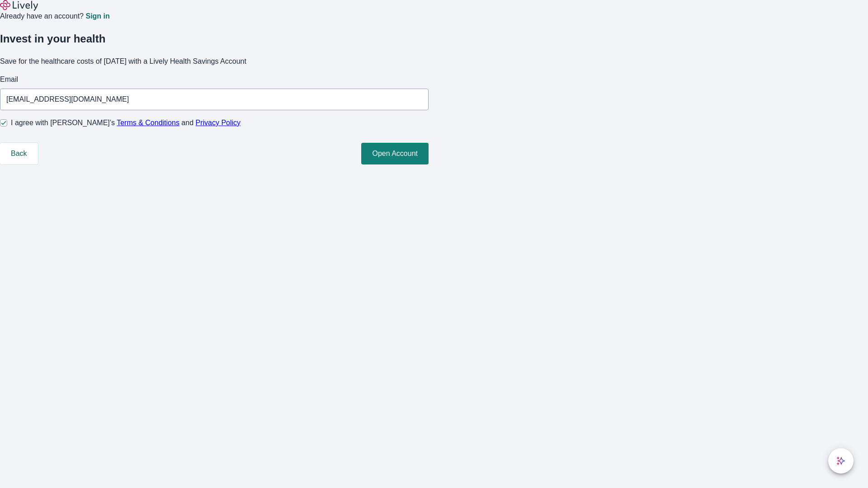 This screenshot has height=488, width=868. What do you see at coordinates (395, 154) in the screenshot?
I see `button: Open Account` at bounding box center [395, 154].